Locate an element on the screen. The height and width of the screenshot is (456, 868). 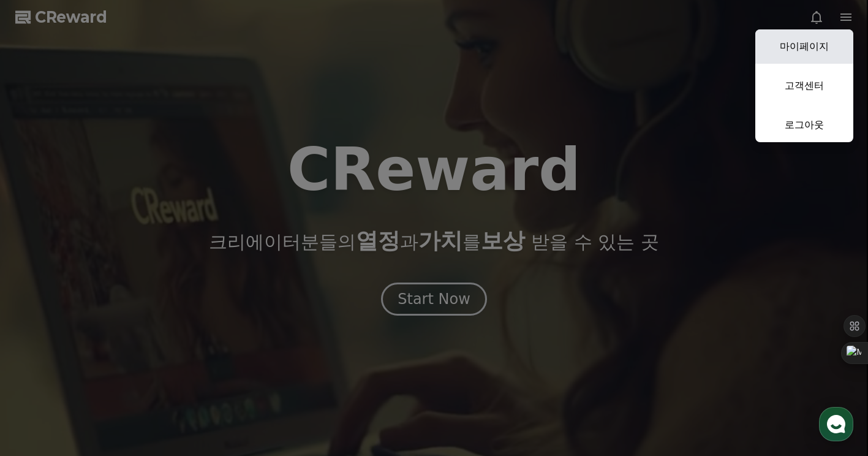
a: 홈 is located at coordinates (42, 369).